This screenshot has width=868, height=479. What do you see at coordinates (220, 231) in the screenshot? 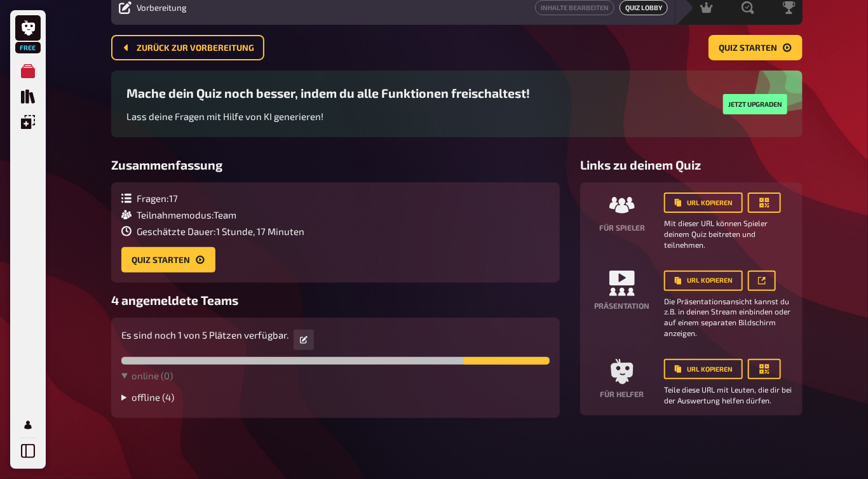
I see `span: Geschätzte Dauer : 1 Stunde, 17 Minuten` at bounding box center [220, 231].